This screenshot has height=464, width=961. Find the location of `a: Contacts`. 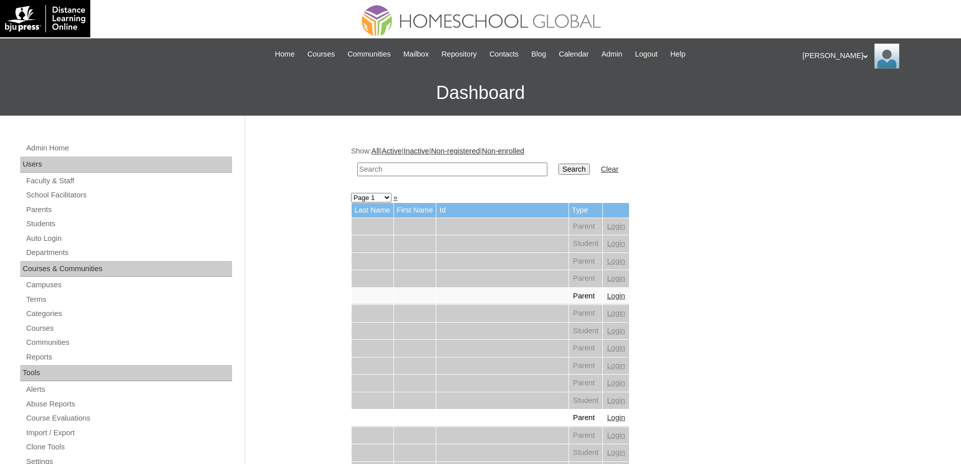

a: Contacts is located at coordinates (504, 54).